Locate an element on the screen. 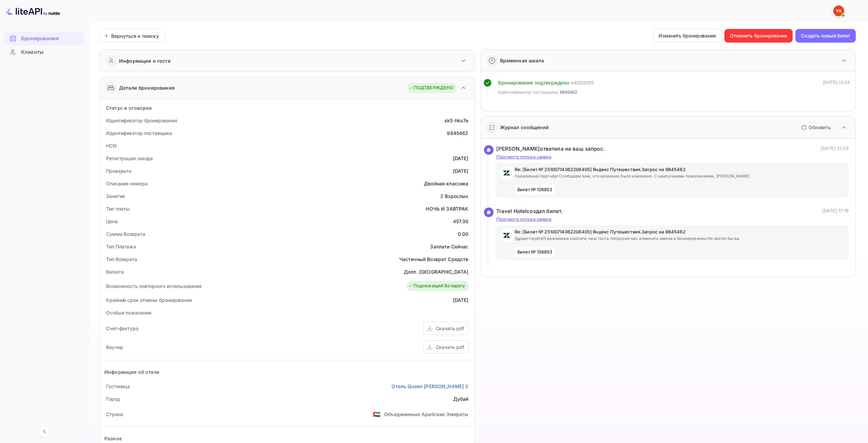 The image size is (868, 443). div: 457.30 is located at coordinates (460, 222).